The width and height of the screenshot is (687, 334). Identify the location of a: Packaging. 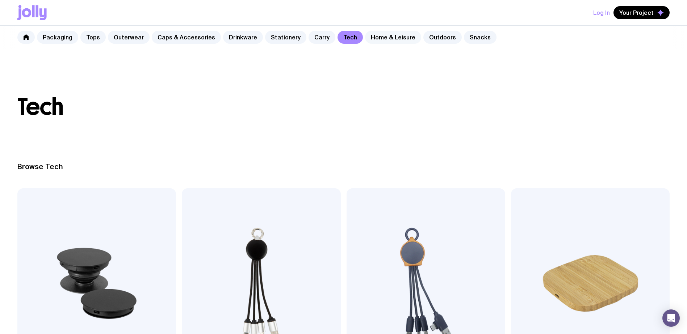
(58, 37).